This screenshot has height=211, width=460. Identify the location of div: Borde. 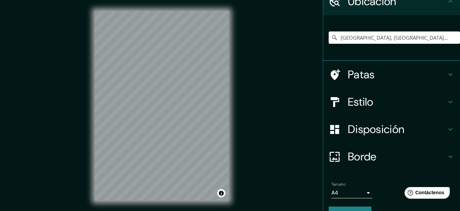
(391, 157).